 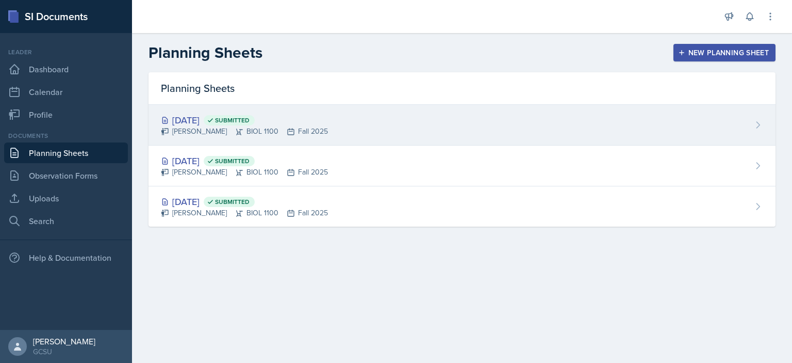 What do you see at coordinates (725, 53) in the screenshot?
I see `div: New Planning Sheet` at bounding box center [725, 53].